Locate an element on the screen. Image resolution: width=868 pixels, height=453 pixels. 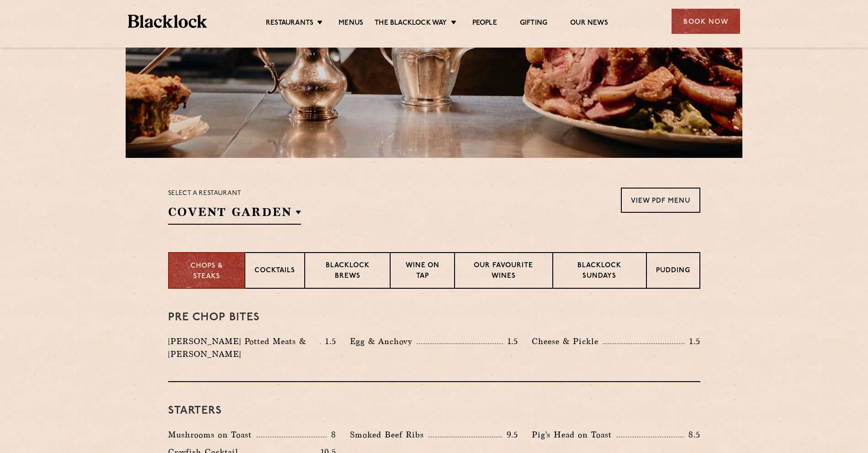
p: Cocktails is located at coordinates (275, 271).